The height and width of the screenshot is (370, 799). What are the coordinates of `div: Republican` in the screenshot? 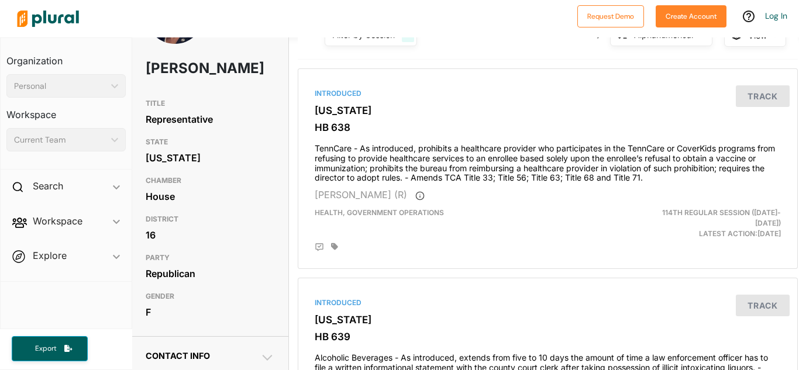 It's located at (210, 274).